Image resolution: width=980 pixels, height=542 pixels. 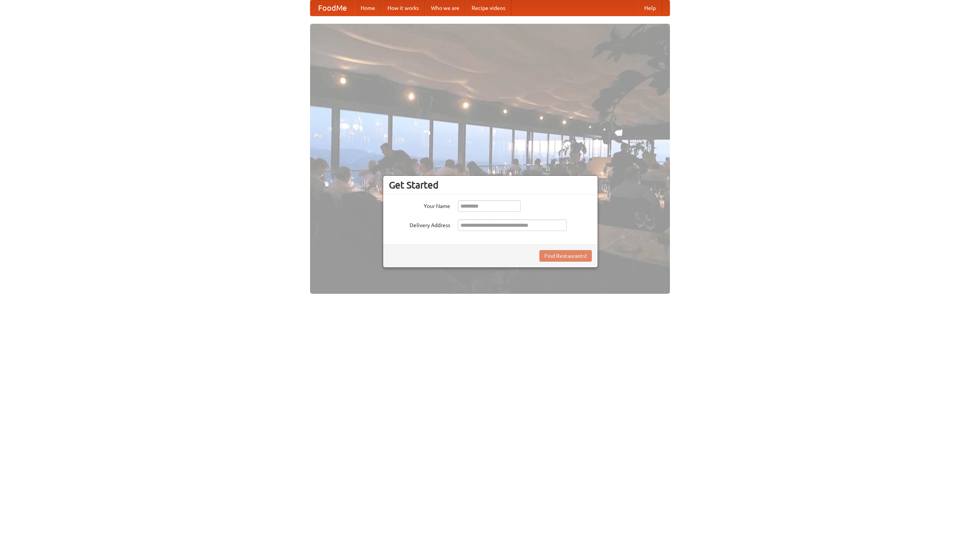 I want to click on h3: Get Started, so click(x=490, y=185).